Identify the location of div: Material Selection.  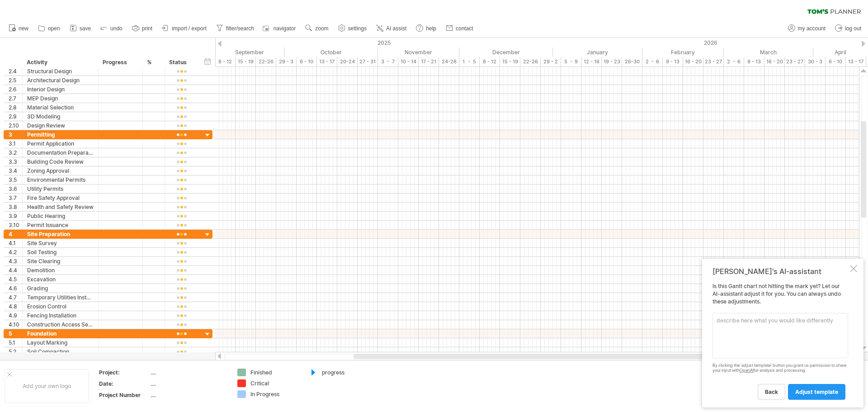
(60, 108).